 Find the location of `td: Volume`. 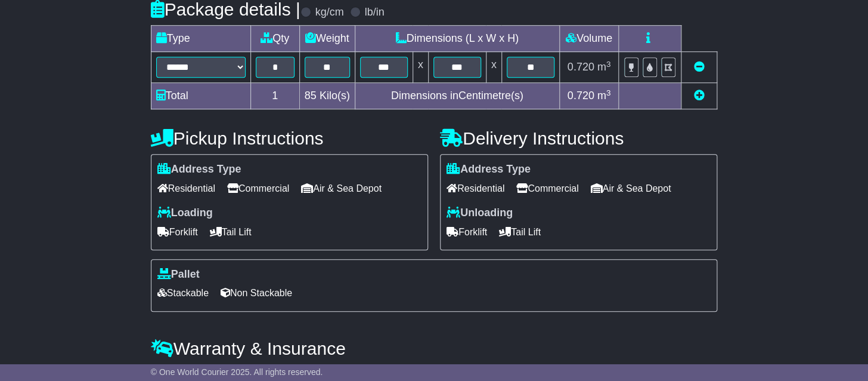

td: Volume is located at coordinates (589, 39).